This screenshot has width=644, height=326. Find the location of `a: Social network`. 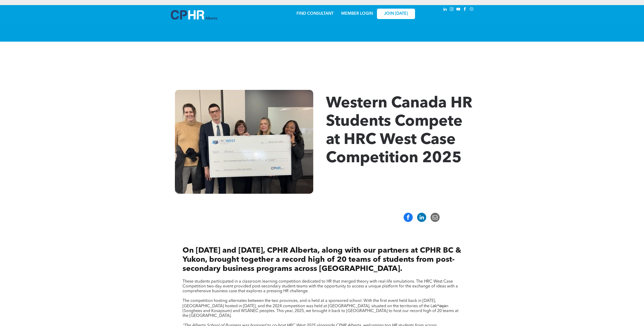

a: Social network is located at coordinates (472, 9).